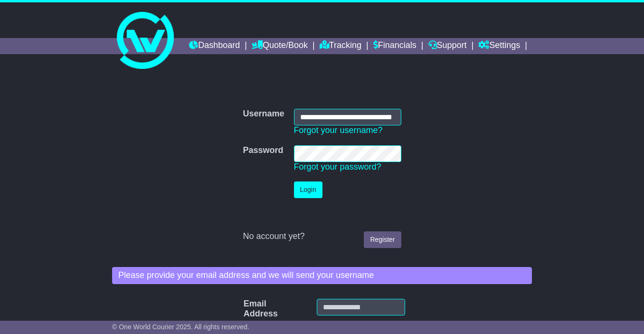 This screenshot has width=644, height=334. Describe the element at coordinates (382, 240) in the screenshot. I see `a: Register` at that location.